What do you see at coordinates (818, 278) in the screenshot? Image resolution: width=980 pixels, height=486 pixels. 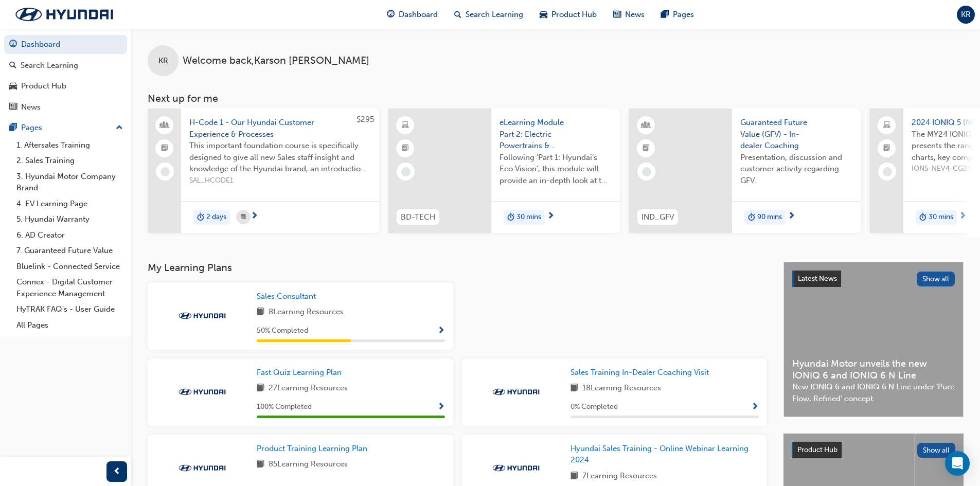 I see `span: Latest News` at bounding box center [818, 278].